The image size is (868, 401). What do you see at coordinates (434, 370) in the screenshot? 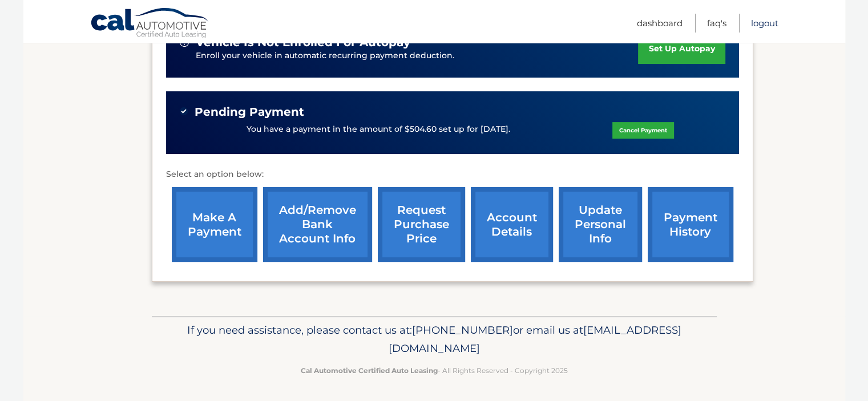
I see `p: - All Rights Reserved - Copyright 2025` at bounding box center [434, 370].